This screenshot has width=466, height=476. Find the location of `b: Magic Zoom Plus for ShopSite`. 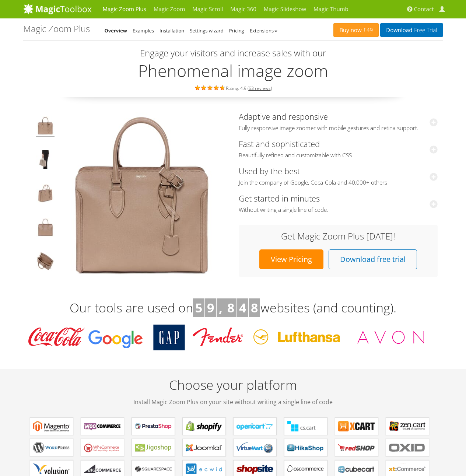

b: Magic Zoom Plus for ShopSite is located at coordinates (255, 469).